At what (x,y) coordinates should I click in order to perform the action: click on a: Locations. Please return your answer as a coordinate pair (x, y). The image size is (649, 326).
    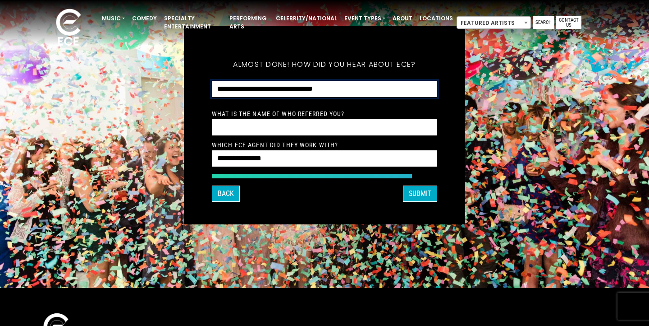
    Looking at the image, I should click on (437, 18).